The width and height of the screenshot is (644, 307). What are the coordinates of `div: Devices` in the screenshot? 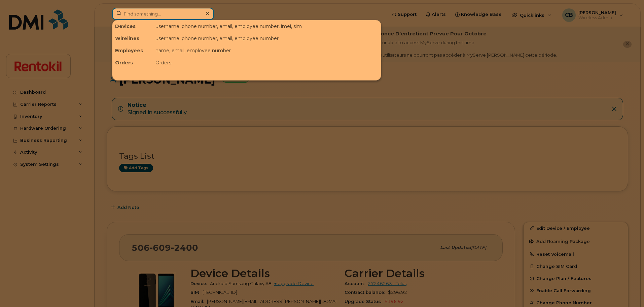 It's located at (133, 26).